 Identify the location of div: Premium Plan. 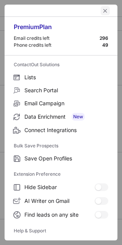
(61, 29).